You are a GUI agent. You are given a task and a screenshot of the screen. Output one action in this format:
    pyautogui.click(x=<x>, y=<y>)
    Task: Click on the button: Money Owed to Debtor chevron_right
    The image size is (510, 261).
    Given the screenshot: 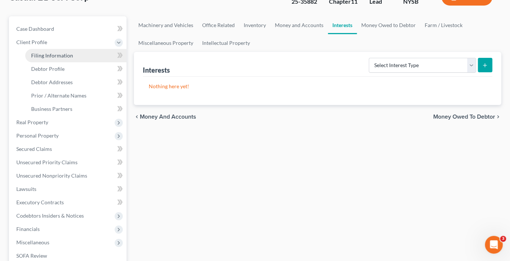 What is the action you would take?
    pyautogui.click(x=467, y=117)
    